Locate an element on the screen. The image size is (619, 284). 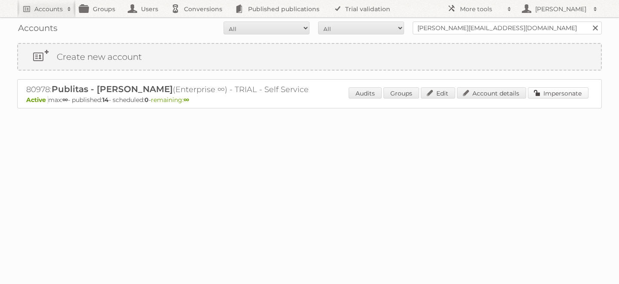
strong: 0 is located at coordinates (146, 100).